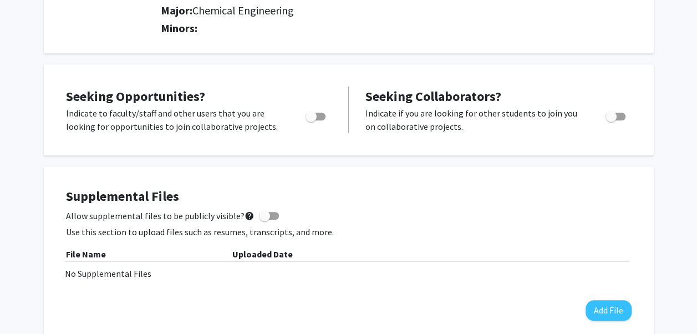  What do you see at coordinates (262, 254) in the screenshot?
I see `b: Uploaded Date` at bounding box center [262, 254].